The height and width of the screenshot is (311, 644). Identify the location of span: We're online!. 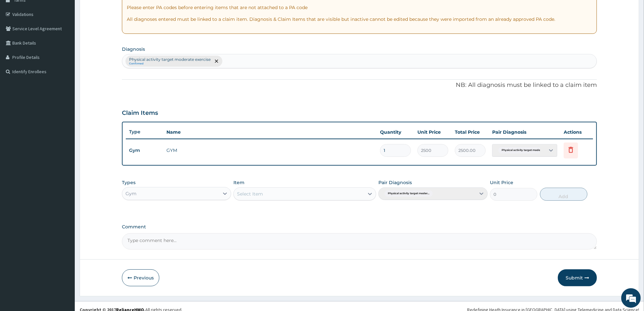
(64, 115).